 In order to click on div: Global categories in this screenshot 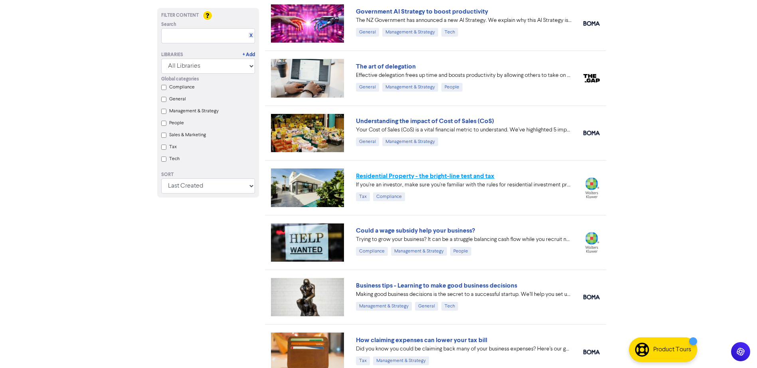, I will do `click(208, 79)`.